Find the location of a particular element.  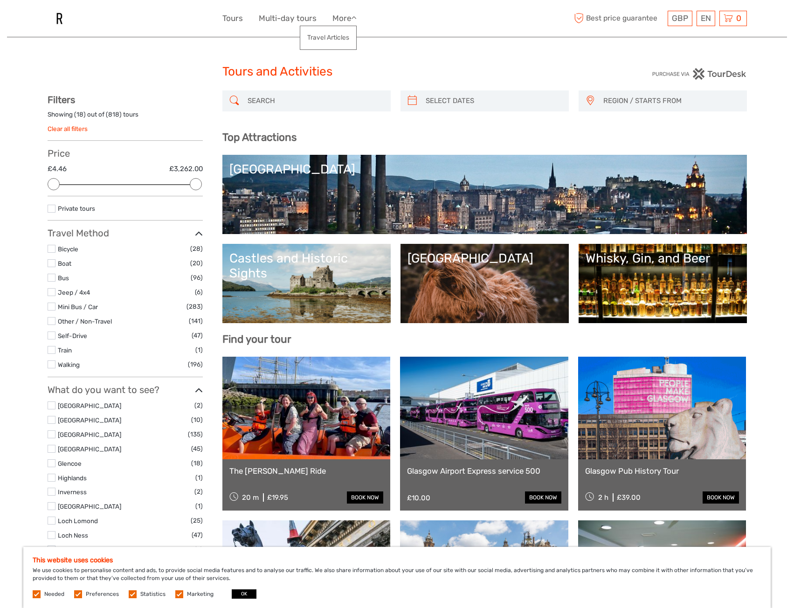

span: (196) is located at coordinates (195, 364).